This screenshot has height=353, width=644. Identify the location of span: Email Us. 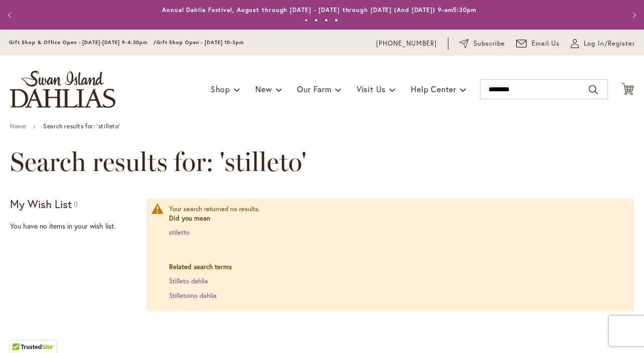
(546, 43).